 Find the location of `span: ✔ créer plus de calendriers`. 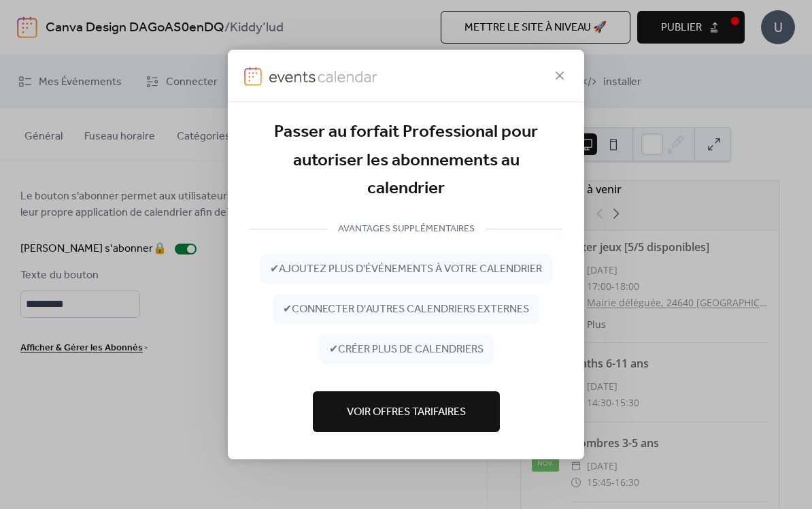

span: ✔ créer plus de calendriers is located at coordinates (406, 350).